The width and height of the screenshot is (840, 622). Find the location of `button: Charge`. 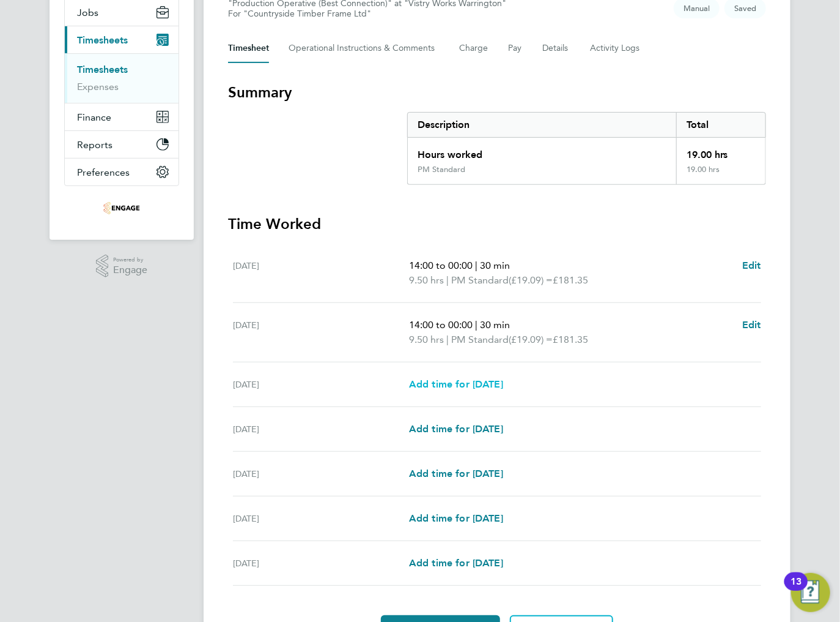

button: Charge is located at coordinates (474, 48).